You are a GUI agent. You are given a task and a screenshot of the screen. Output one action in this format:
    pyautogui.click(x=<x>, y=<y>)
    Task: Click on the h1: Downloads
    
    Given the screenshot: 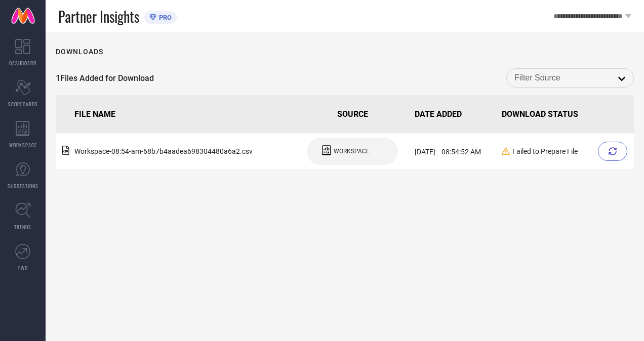 What is the action you would take?
    pyautogui.click(x=80, y=51)
    